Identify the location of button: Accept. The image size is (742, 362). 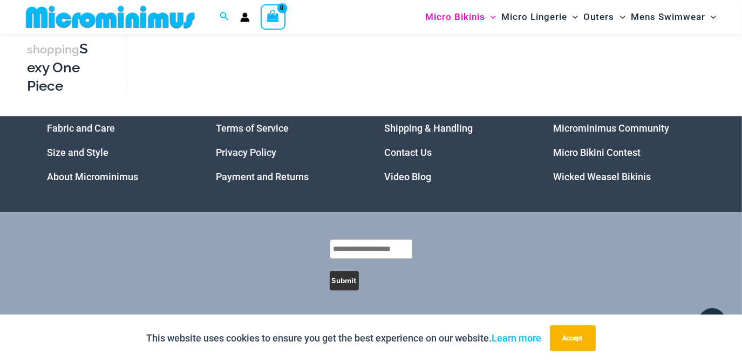
(573, 338).